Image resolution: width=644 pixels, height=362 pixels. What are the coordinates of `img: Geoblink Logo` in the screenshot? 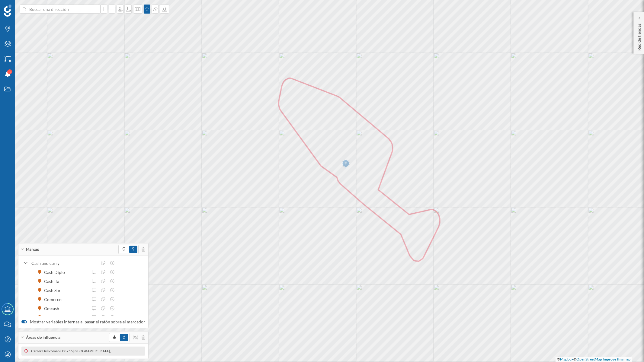 It's located at (8, 11).